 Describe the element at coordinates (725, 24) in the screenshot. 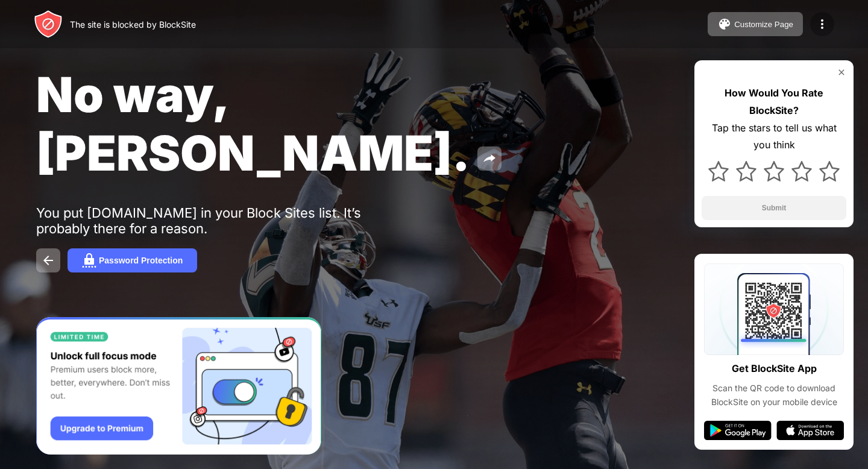

I see `img: pallet.svg` at that location.